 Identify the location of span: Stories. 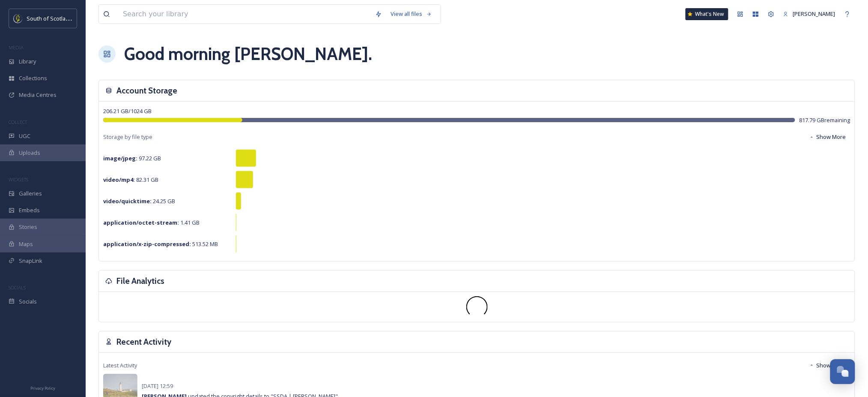
(28, 227).